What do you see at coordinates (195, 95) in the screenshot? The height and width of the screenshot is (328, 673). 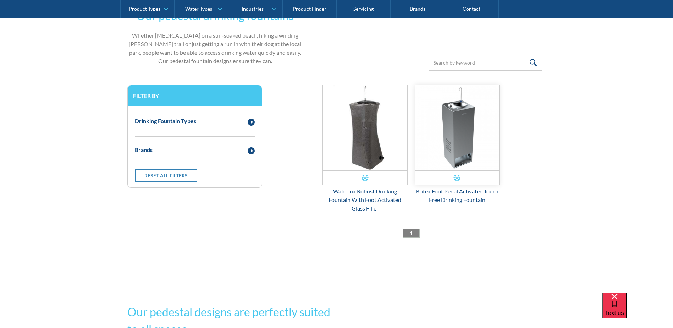 I see `h3: Filter by` at bounding box center [195, 95].